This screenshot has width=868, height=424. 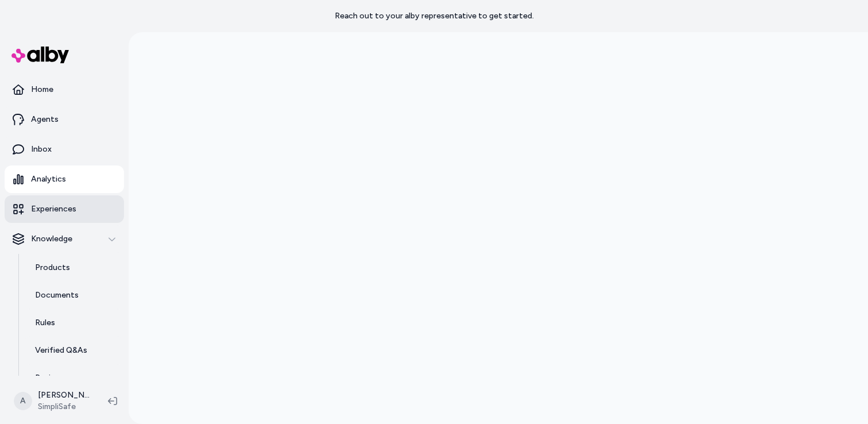 I want to click on p: Analytics, so click(x=48, y=179).